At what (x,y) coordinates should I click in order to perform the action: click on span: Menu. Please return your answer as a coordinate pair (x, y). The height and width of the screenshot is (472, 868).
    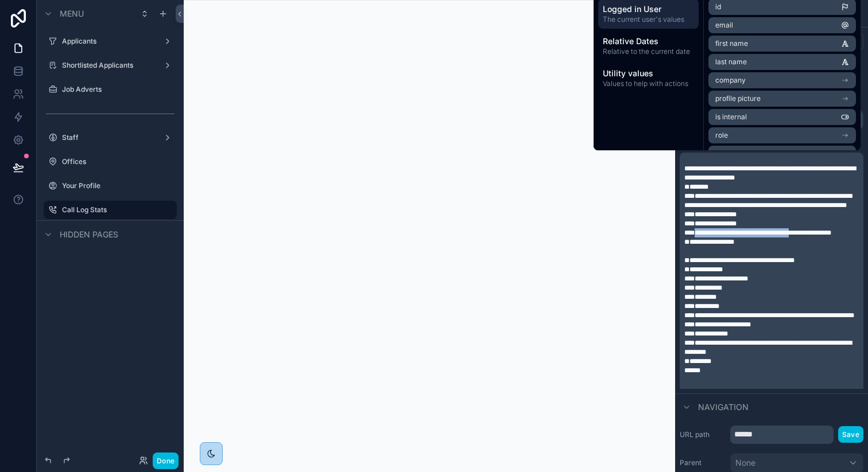
    Looking at the image, I should click on (72, 14).